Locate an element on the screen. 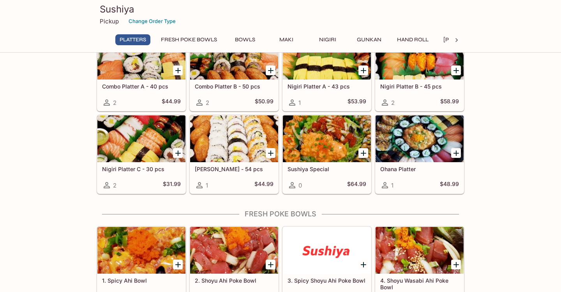  h5: $31.99 is located at coordinates (172, 185).